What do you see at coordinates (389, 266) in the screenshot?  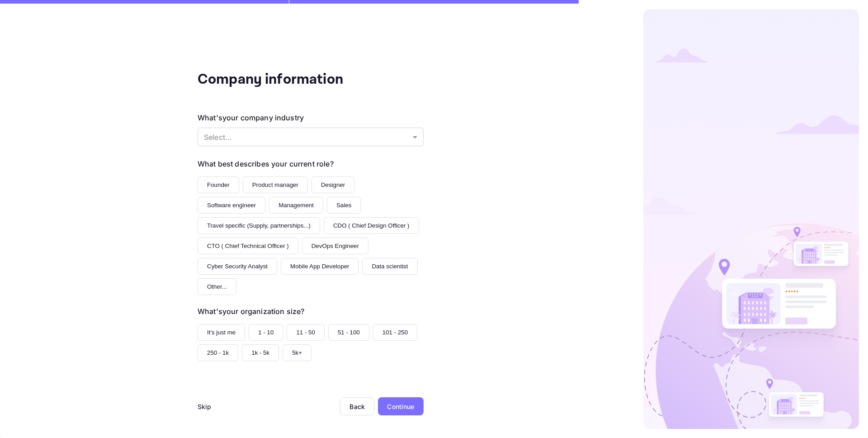 I see `button: Data scientist` at bounding box center [389, 266].